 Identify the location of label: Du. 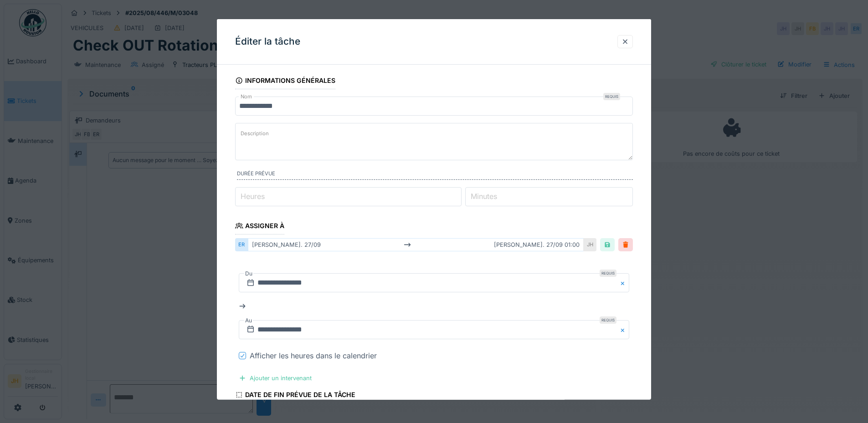
(248, 274).